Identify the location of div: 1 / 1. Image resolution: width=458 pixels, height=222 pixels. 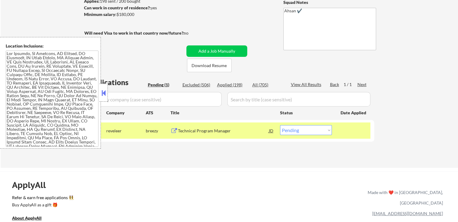
(350, 85).